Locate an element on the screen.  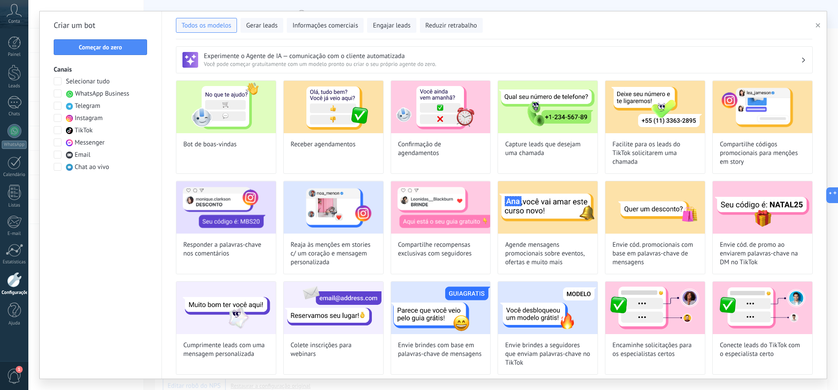
img: Envie brindes a seguidores que enviam palavras-chave no TikTok is located at coordinates (548, 308).